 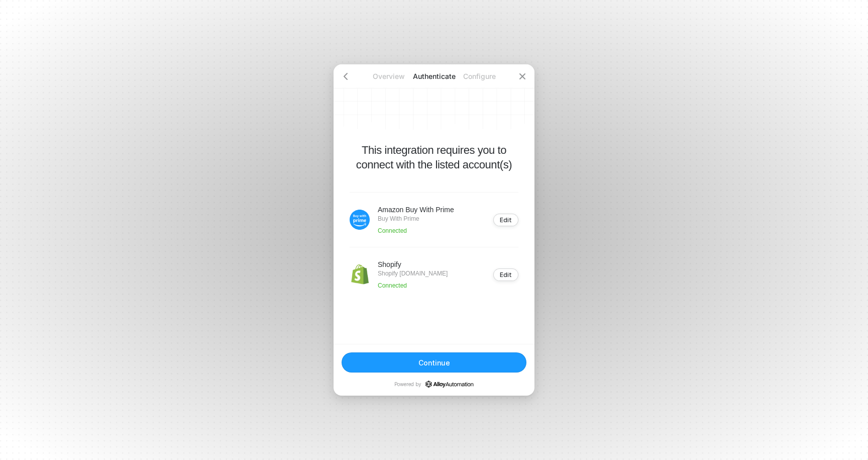 What do you see at coordinates (434, 384) in the screenshot?
I see `p: Powered by` at bounding box center [434, 384].